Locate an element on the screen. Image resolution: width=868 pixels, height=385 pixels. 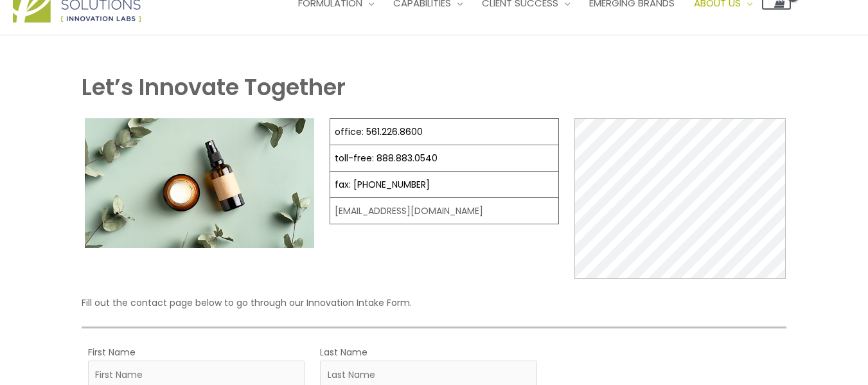
p: Fill out the contact page below to go through our Innovation Intake Form. is located at coordinates (434, 302).